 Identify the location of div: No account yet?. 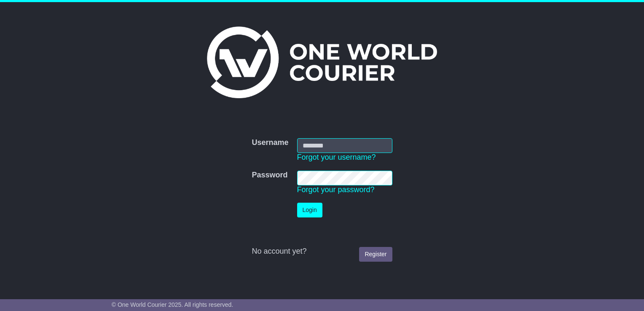
(322, 252).